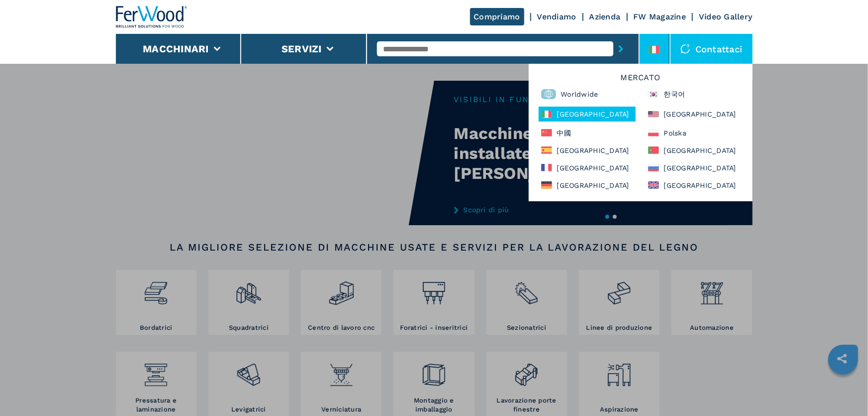 The image size is (868, 416). I want to click on button: submit-button, so click(621, 48).